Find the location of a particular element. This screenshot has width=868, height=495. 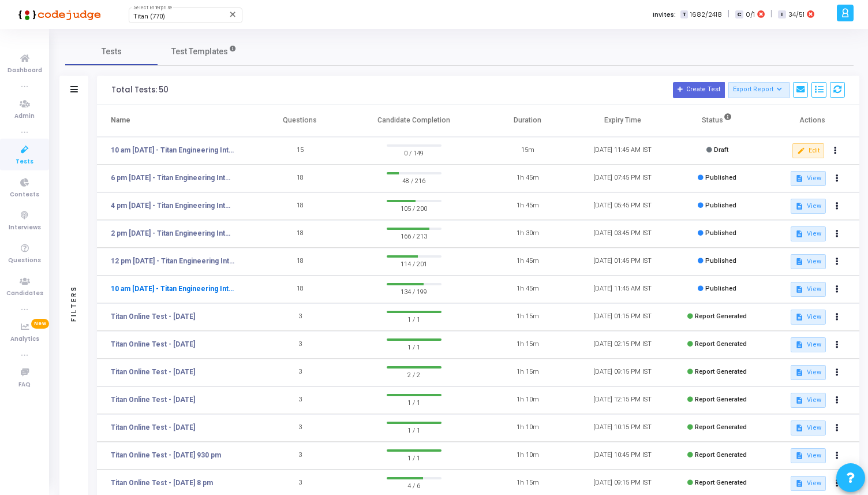

span: 48 / 216 is located at coordinates (414, 180).